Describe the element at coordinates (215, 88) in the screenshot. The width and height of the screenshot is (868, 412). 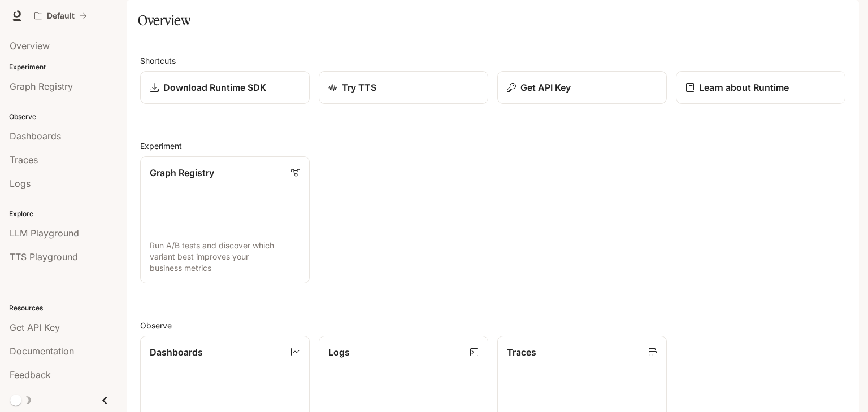
I see `p: Download Runtime SDK` at that location.